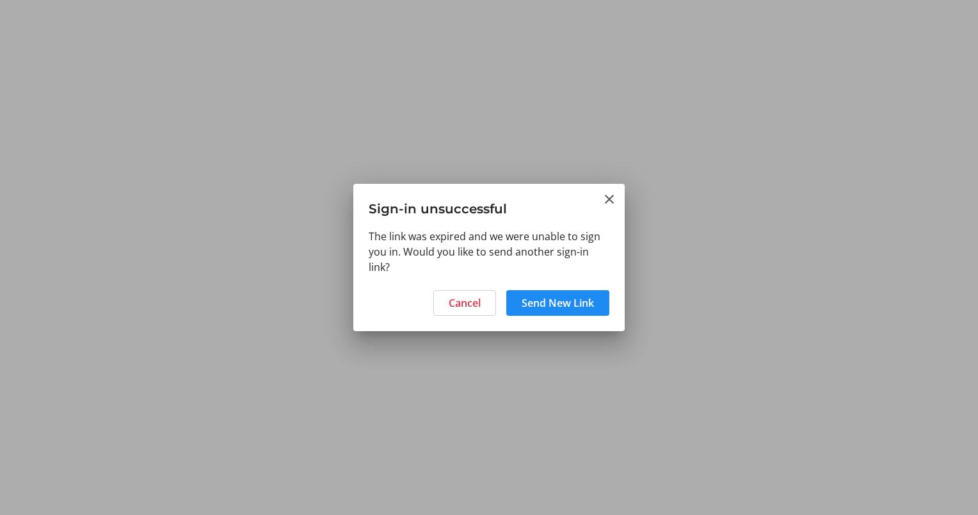  What do you see at coordinates (609, 199) in the screenshot?
I see `button: Close` at bounding box center [609, 199].